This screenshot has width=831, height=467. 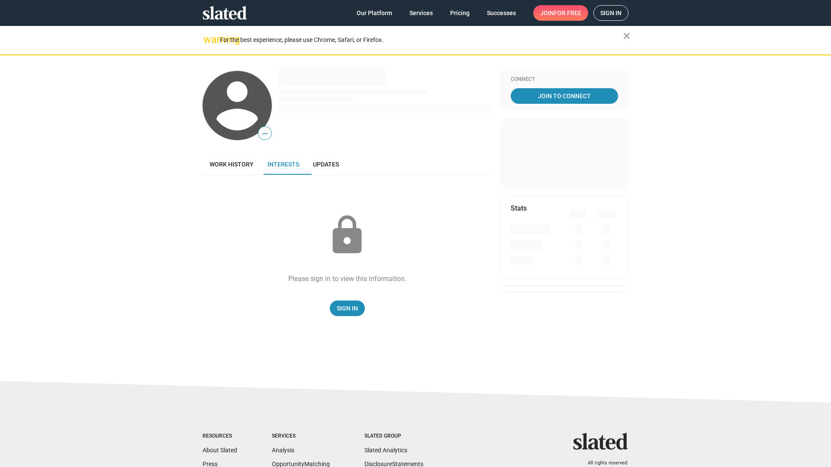 What do you see at coordinates (627, 36) in the screenshot?
I see `mat-icon: close` at bounding box center [627, 36].